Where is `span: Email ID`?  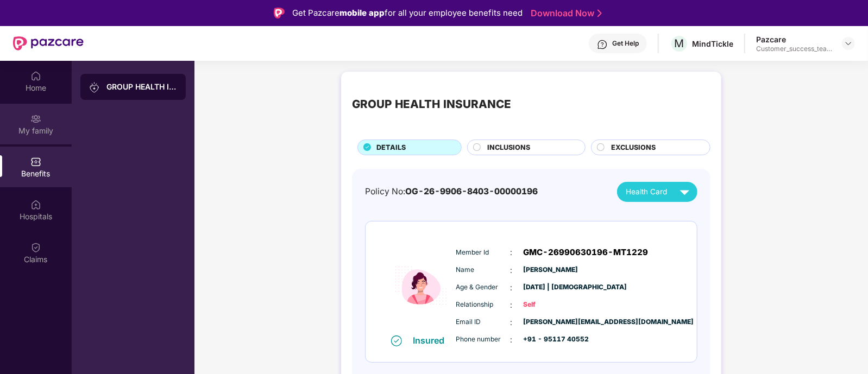 span: Email ID is located at coordinates (483, 322).